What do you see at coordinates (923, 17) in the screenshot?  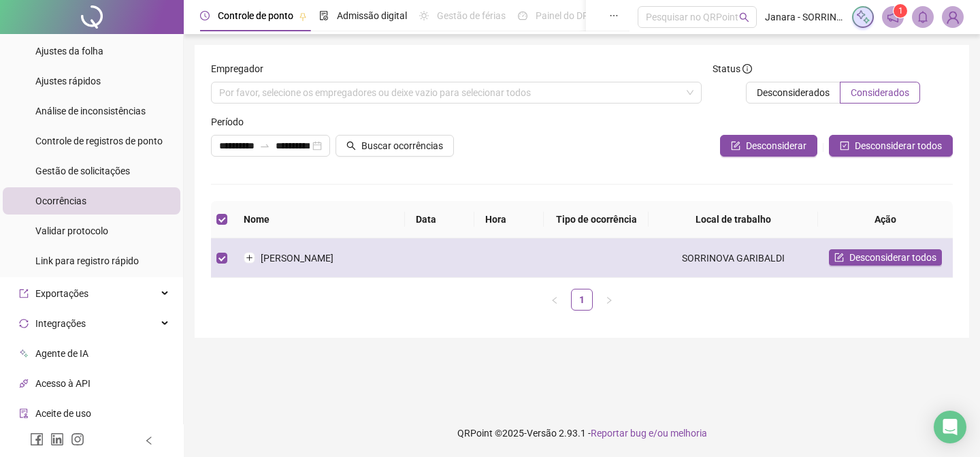 I see `span: bell` at bounding box center [923, 17].